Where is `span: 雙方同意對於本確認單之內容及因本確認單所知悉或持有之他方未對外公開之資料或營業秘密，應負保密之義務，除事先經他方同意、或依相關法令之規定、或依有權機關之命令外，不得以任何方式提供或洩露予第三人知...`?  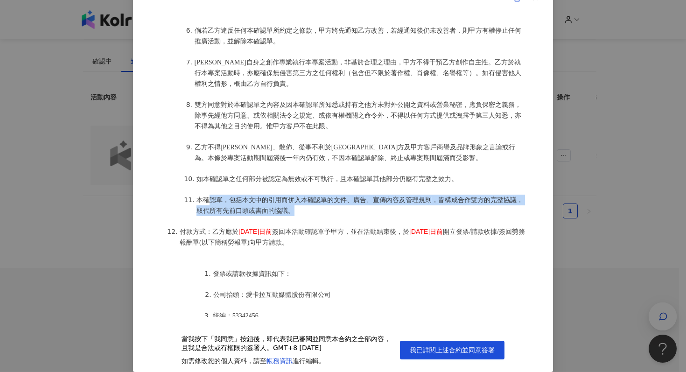 span: 雙方同意對於本確認單之內容及因本確認單所知悉或持有之他方未對外公開之資料或營業秘密，應負保密之義務，除事先經他方同意、或依相關法令之規定、或依有權機關之命令外，不得以任何方式提供或洩露予第三人知... is located at coordinates (358, 115).